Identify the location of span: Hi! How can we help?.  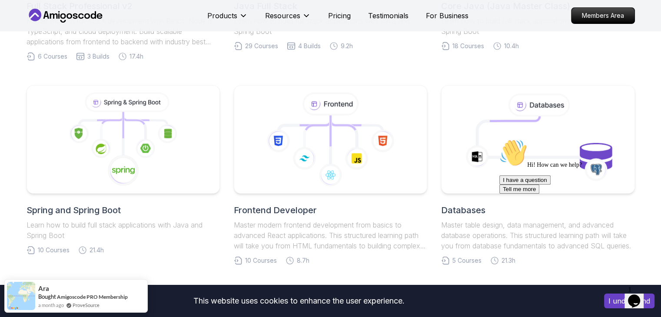
(45, 29).